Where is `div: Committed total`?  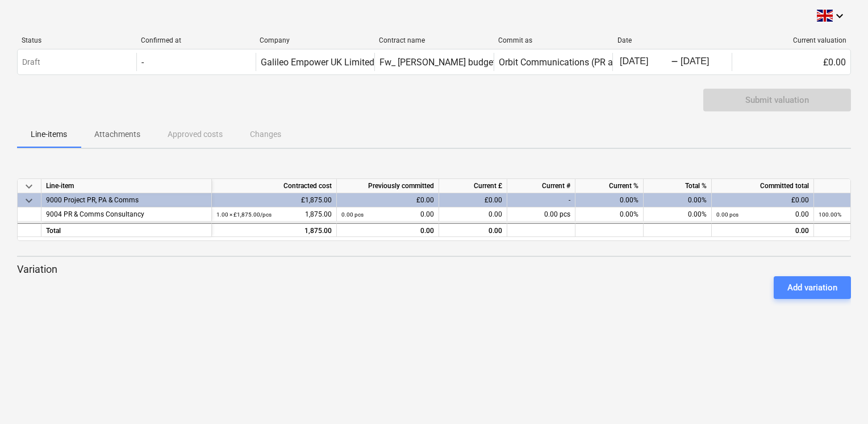
div: Committed total is located at coordinates (762, 186).